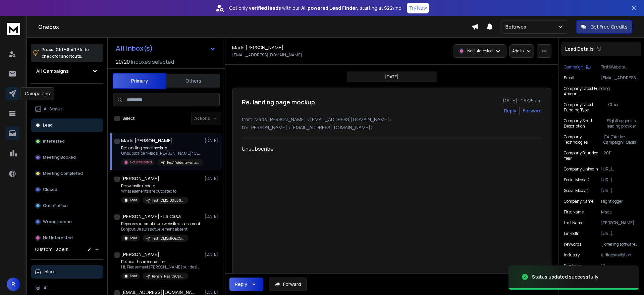 This screenshot has width=644, height=295. What do you see at coordinates (67, 222) in the screenshot?
I see `button: Wrong person` at bounding box center [67, 222].